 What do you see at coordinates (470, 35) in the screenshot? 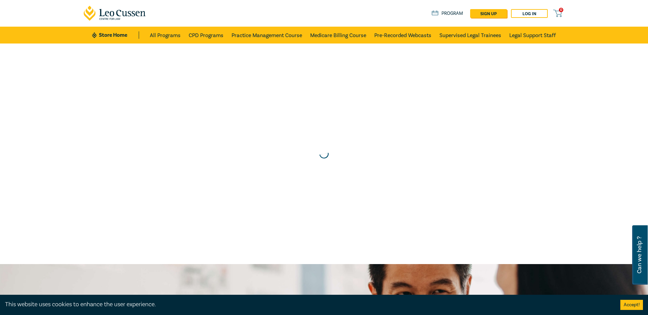
I see `a: Supervised Legal Trainees` at bounding box center [470, 35].